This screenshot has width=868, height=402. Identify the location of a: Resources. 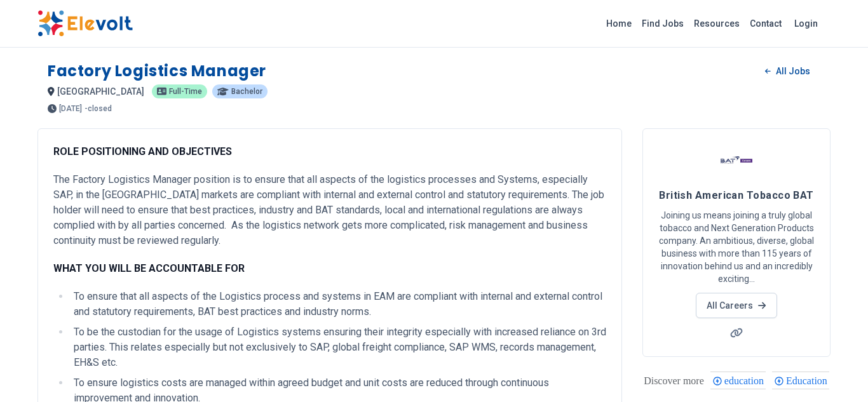
(717, 23).